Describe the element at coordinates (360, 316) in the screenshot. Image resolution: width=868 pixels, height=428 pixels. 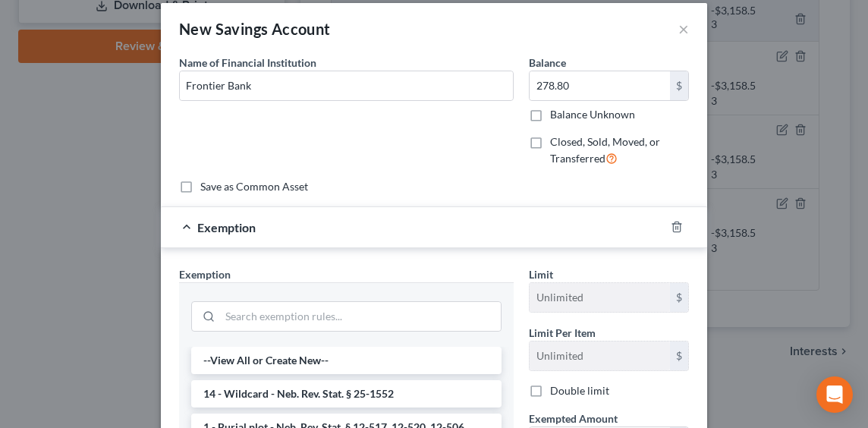
I see `input: Search exemption rules...` at that location.